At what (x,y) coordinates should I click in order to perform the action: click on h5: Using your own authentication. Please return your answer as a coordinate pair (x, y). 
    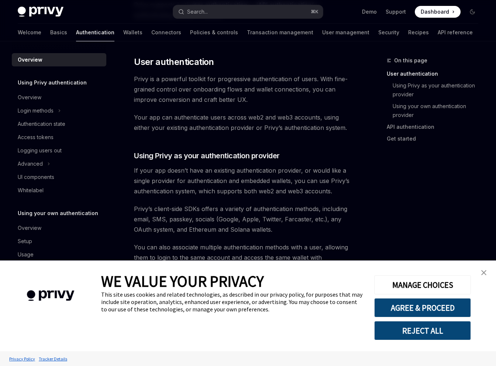
    Looking at the image, I should click on (58, 213).